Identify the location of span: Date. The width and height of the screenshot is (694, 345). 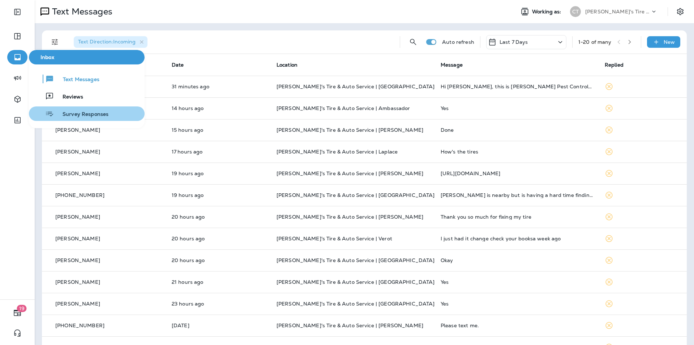
(178, 65).